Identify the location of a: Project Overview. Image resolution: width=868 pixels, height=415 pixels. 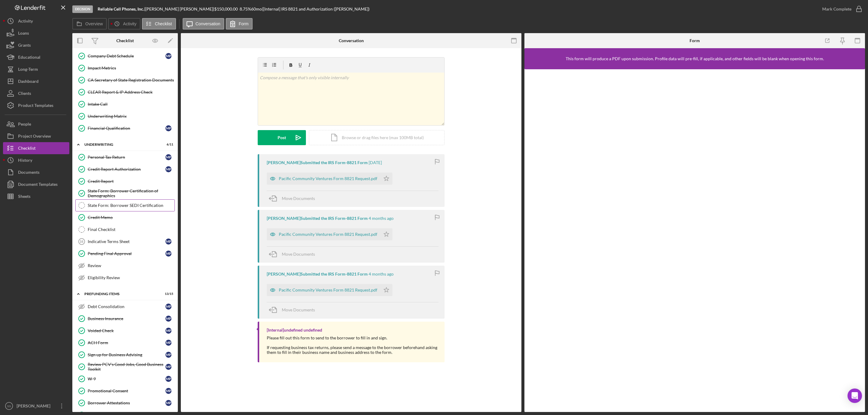
(36, 136).